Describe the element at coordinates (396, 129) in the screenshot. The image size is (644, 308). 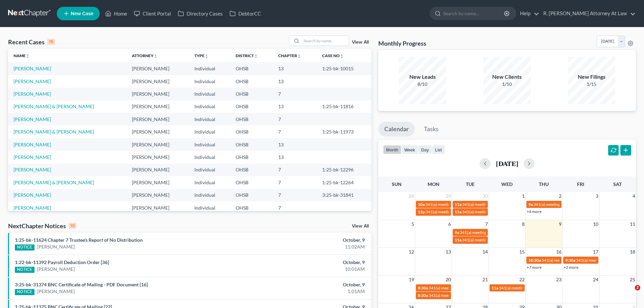
I see `a: Calendar` at that location.